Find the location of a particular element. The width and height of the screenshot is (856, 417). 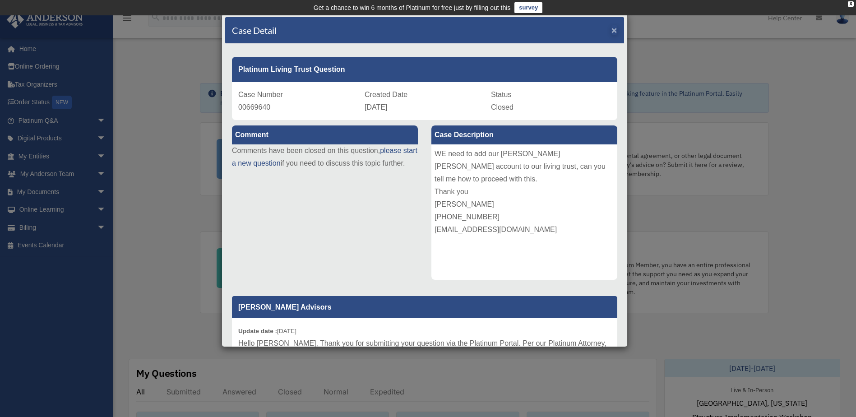

span: Status is located at coordinates (501, 94).